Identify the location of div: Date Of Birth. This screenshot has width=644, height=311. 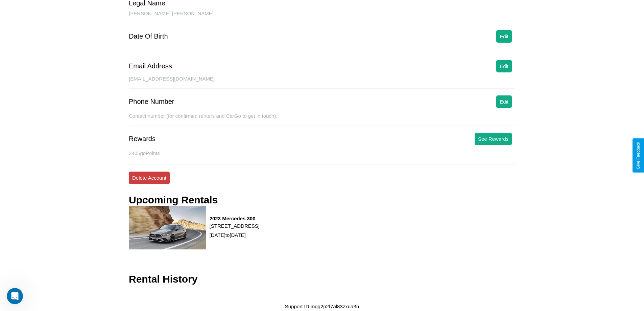
(148, 36).